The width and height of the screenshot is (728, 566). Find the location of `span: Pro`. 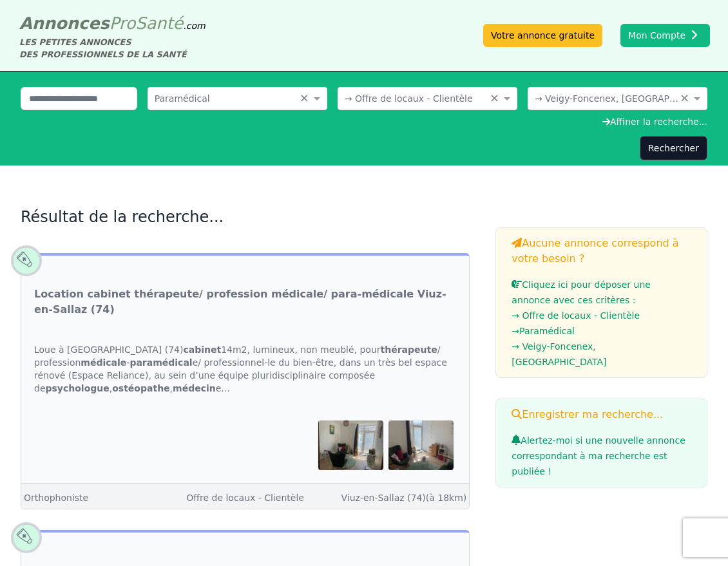

span: Pro is located at coordinates (122, 24).